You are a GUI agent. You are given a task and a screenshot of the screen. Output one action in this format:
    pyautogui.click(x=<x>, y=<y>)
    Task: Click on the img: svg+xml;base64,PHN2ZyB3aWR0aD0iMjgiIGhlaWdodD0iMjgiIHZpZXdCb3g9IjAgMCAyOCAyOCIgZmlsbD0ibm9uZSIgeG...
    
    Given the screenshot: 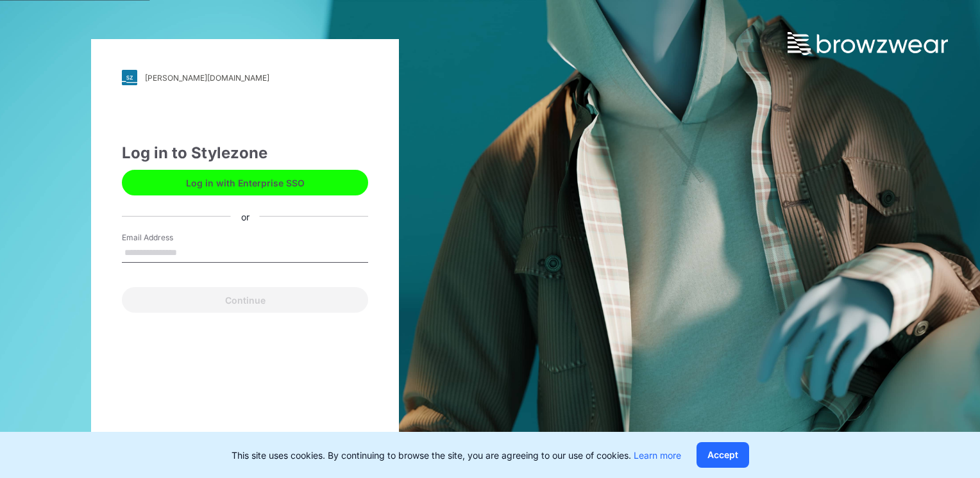 What is the action you would take?
    pyautogui.click(x=129, y=78)
    